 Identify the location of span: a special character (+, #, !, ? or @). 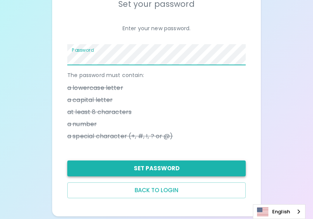
(120, 137).